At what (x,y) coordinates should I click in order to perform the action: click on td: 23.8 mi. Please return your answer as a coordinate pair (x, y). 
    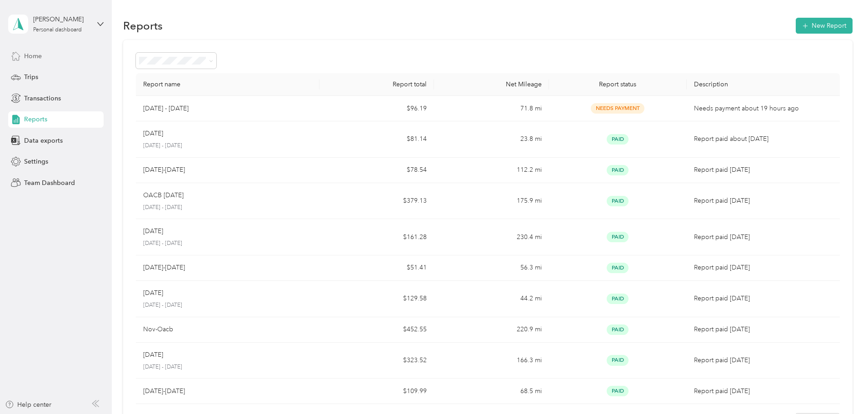
    Looking at the image, I should click on (491, 140).